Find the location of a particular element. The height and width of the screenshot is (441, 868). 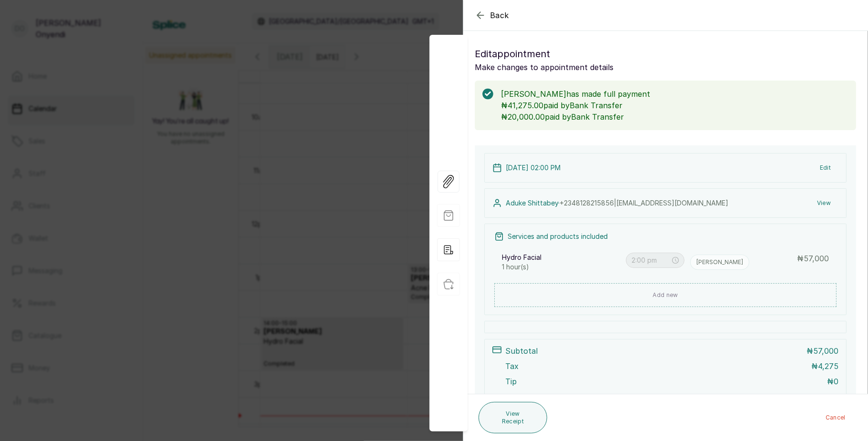

input: Select time is located at coordinates (651, 260).